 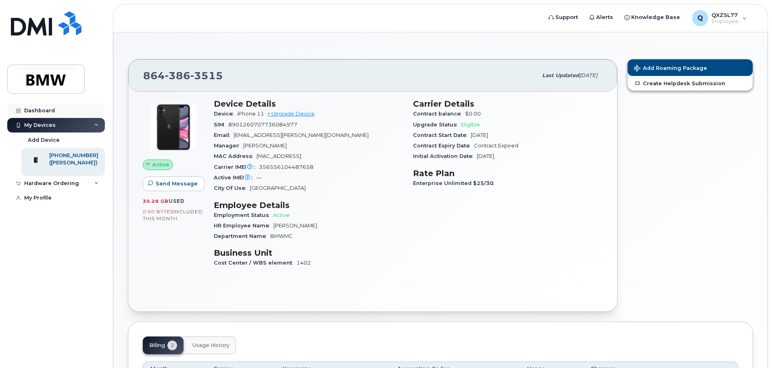 What do you see at coordinates (508, 173) in the screenshot?
I see `h3: Rate Plan` at bounding box center [508, 173].